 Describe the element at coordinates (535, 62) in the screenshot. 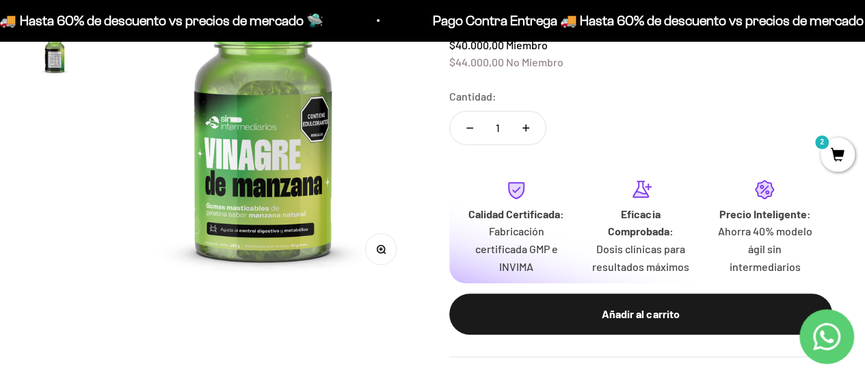

I see `span: No Miembro` at that location.